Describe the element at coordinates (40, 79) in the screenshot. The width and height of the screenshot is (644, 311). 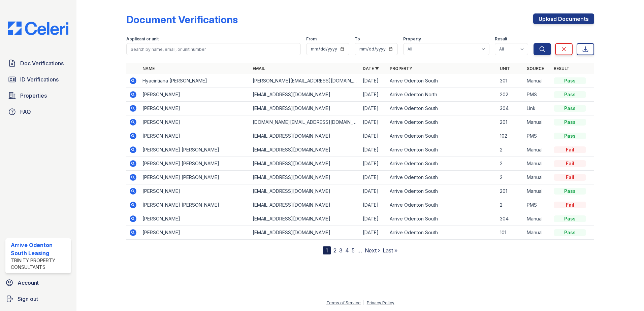
I see `span: ID Verifications` at that location.